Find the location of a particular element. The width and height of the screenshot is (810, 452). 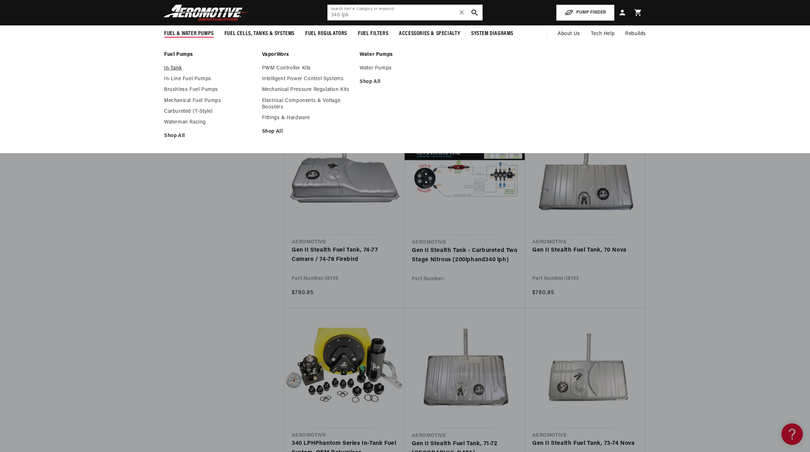

a: In-Tank is located at coordinates (210, 68).